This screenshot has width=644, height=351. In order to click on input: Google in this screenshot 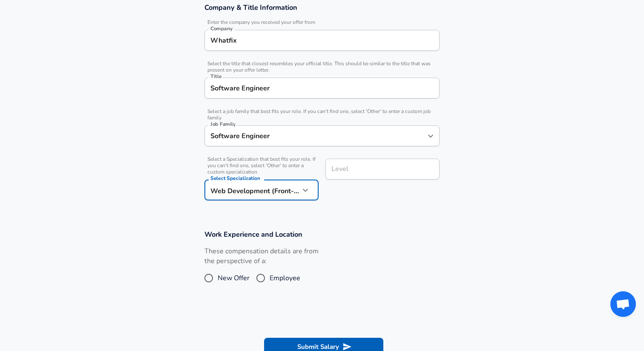, I will do `click(322, 40)`.